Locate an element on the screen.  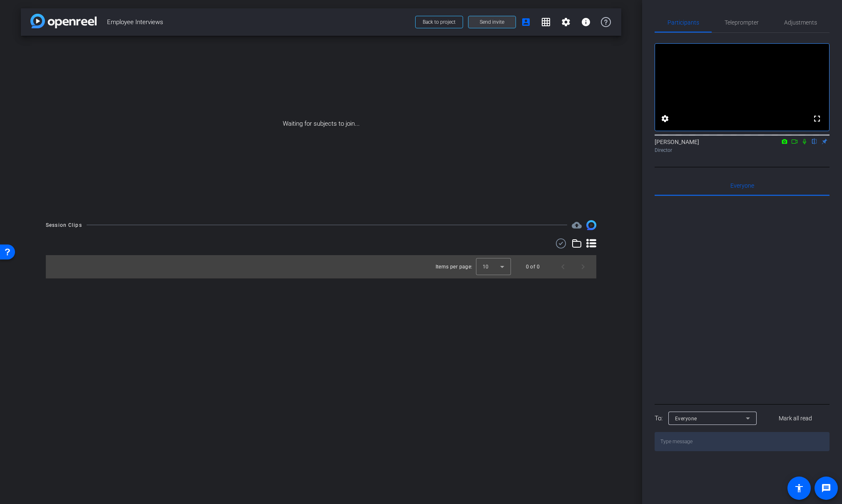
span: Back to project is located at coordinates (439, 22).